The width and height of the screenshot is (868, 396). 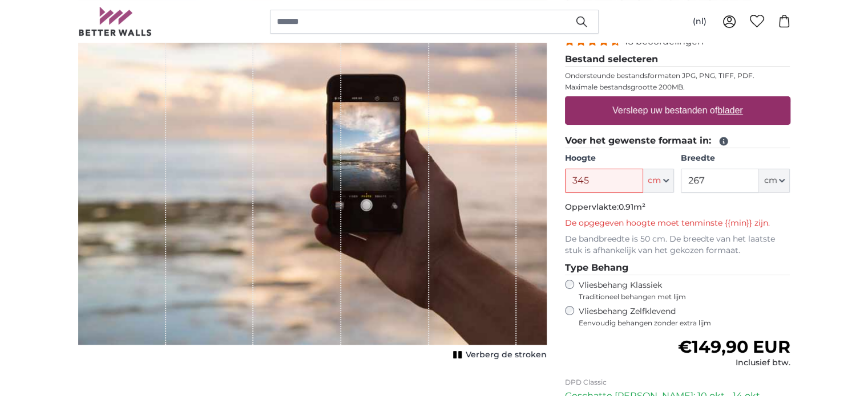 What do you see at coordinates (684, 317) in the screenshot?
I see `label: Vliesbehang Zelfklevend` at bounding box center [684, 317].